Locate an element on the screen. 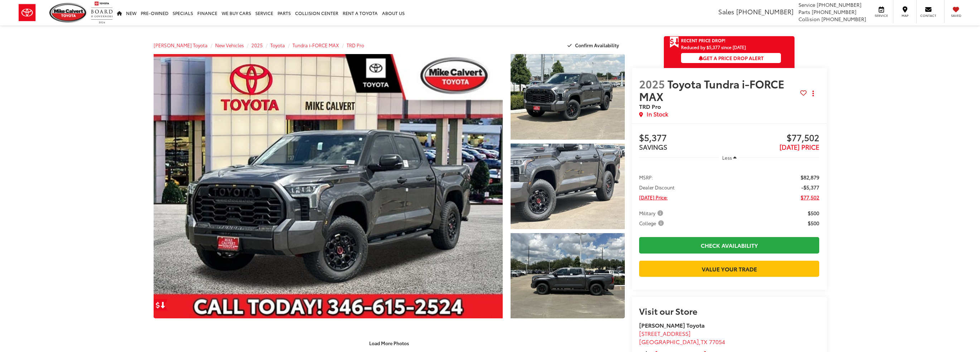 This screenshot has width=980, height=352. span: Saved is located at coordinates (956, 15).